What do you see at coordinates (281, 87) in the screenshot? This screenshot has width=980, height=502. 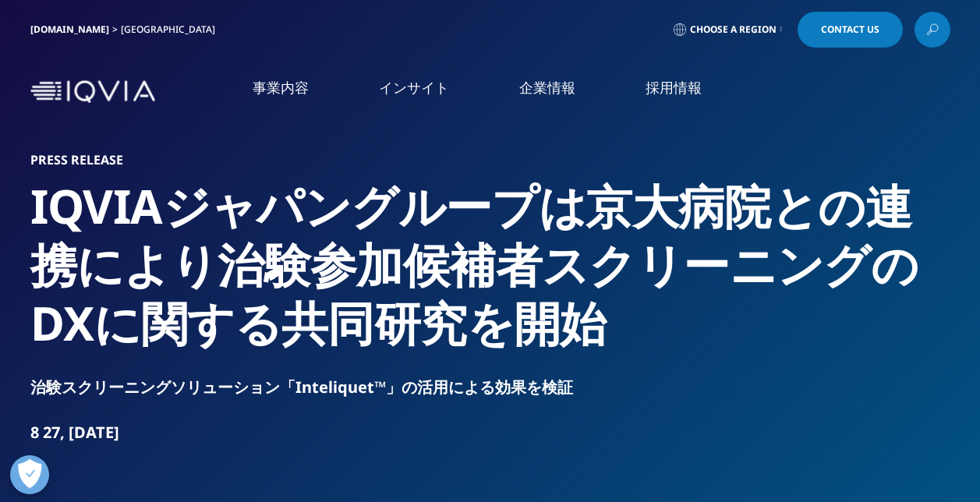 I see `a: 事業内容` at bounding box center [281, 87].